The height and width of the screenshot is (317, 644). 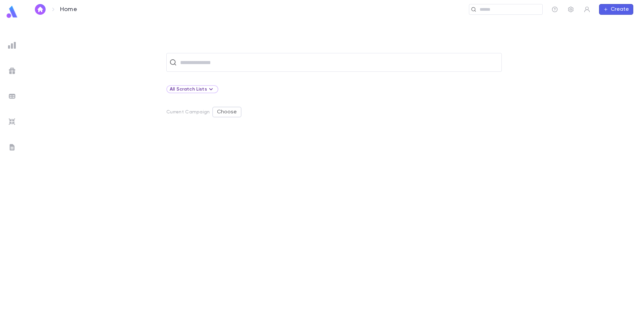 I want to click on div: All Scratch Lists, so click(x=192, y=89).